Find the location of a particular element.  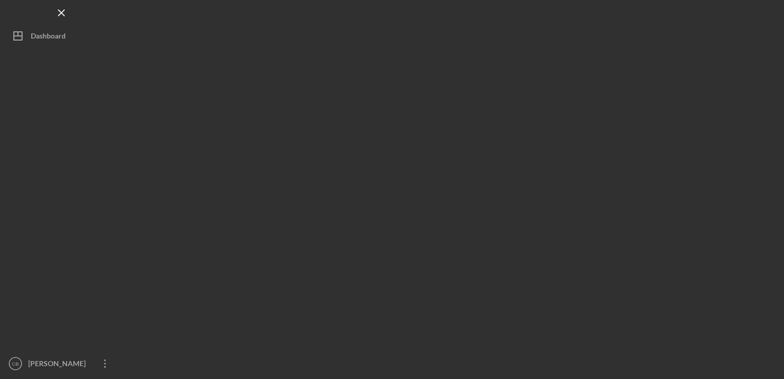

text: CB is located at coordinates (15, 363).